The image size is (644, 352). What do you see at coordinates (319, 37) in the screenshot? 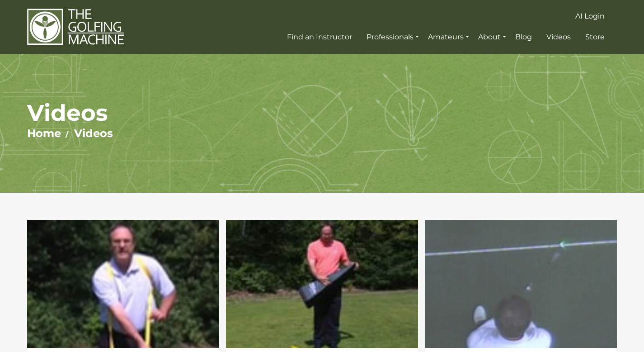
I see `a: Find an Instructor` at bounding box center [319, 37].